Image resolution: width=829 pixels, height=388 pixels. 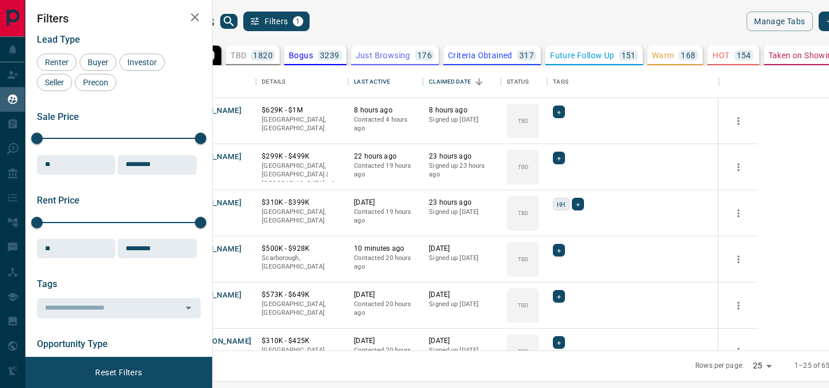 What do you see at coordinates (424, 55) in the screenshot?
I see `p: 176` at bounding box center [424, 55].